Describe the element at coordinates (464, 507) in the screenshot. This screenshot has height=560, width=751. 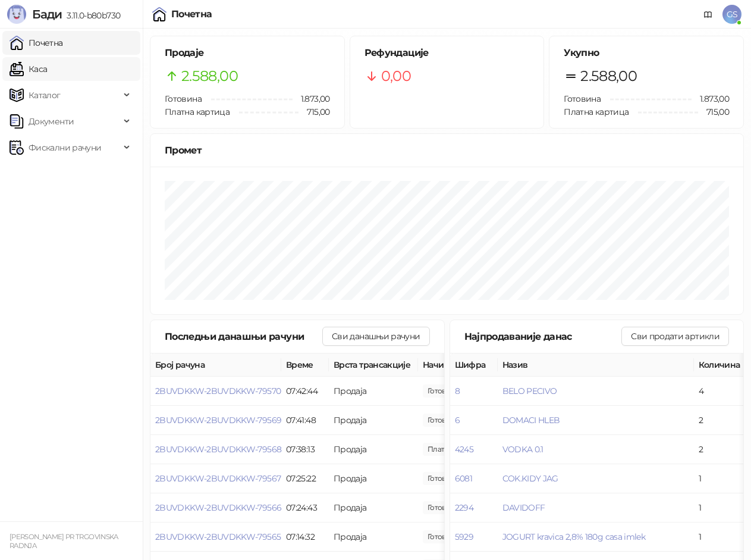
I see `button: 2294` at that location.